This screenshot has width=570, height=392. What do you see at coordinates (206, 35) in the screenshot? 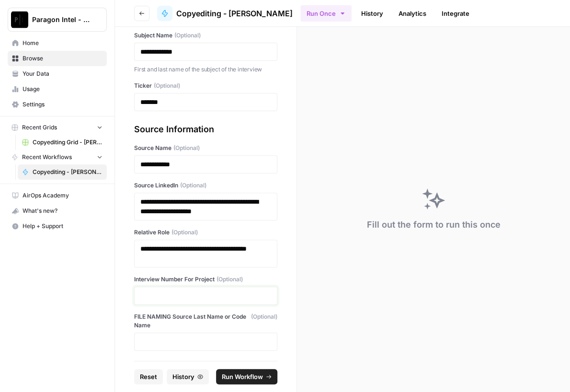
I see `label: Subject Name` at bounding box center [206, 35].